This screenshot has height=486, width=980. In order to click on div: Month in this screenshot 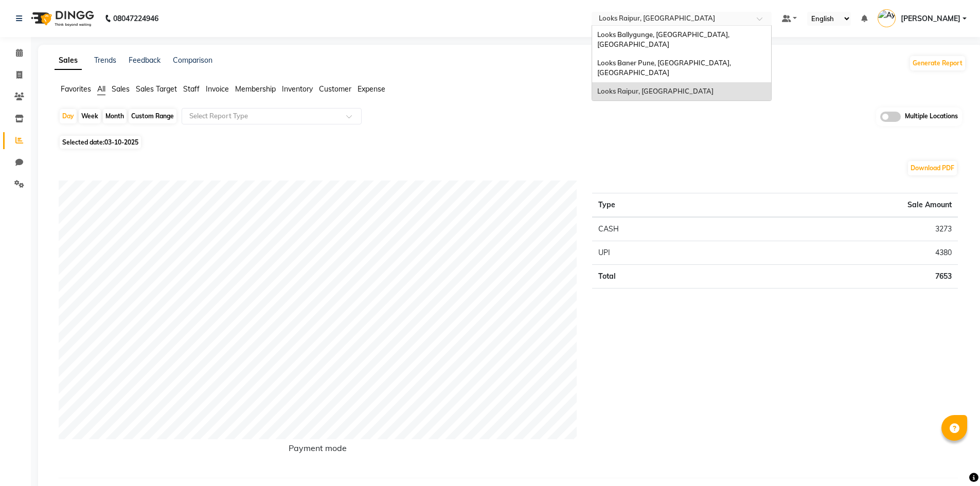, I will do `click(115, 116)`.